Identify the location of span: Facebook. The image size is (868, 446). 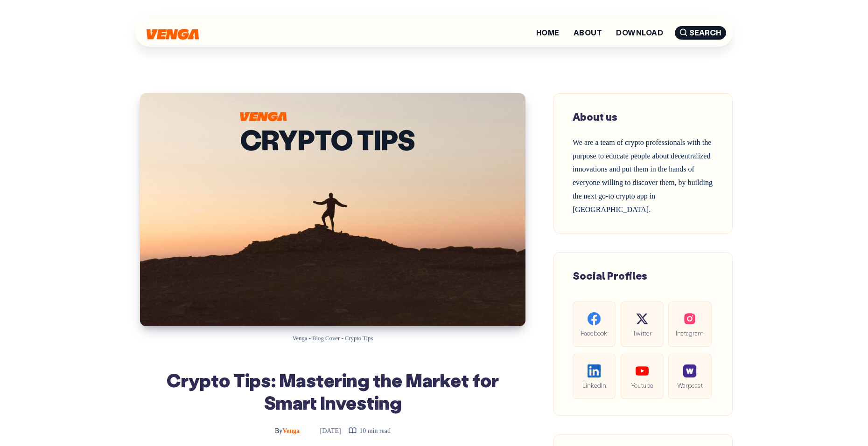
(594, 333).